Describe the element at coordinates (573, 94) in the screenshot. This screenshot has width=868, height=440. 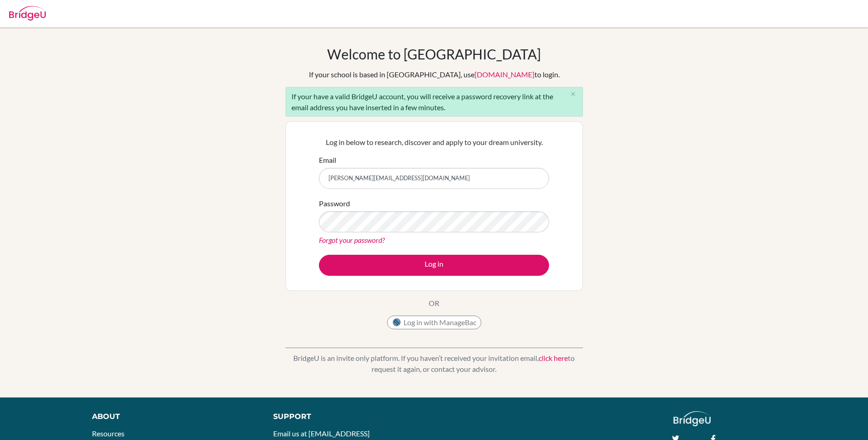
I see `button: Close` at that location.